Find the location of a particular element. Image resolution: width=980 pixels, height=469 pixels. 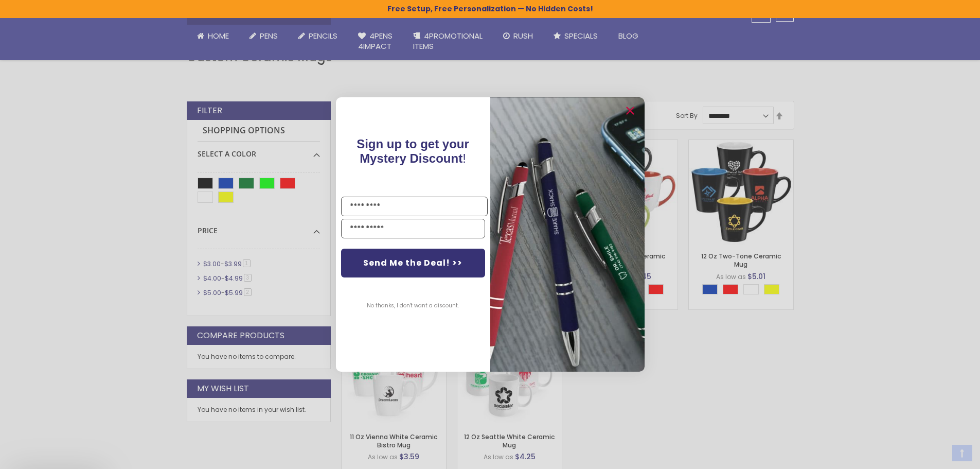

button: Send Me the Deal! >> is located at coordinates (413, 263).